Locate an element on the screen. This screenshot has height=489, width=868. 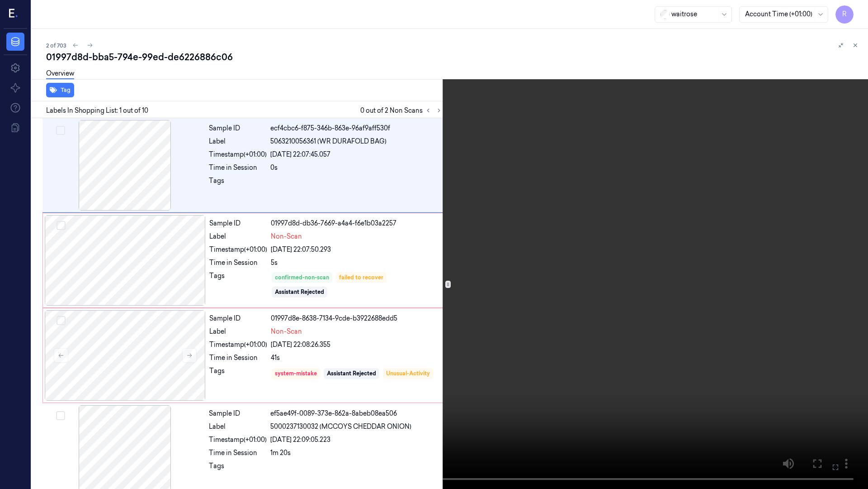
div: ecf4cbc6-f875-346b-863e-96af9aff530f is located at coordinates (356, 128).